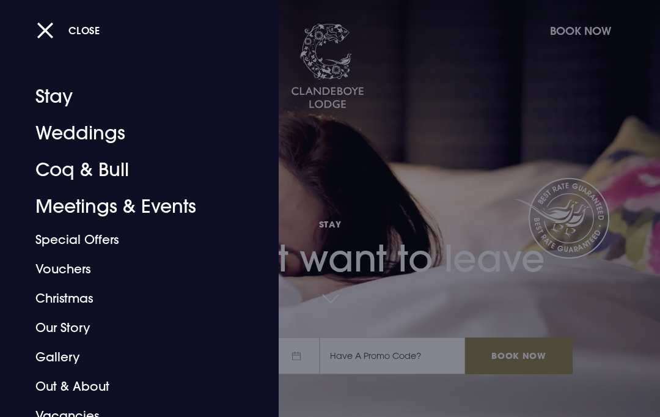 The height and width of the screenshot is (417, 660). Describe the element at coordinates (131, 170) in the screenshot. I see `a: Coq & Bull` at that location.